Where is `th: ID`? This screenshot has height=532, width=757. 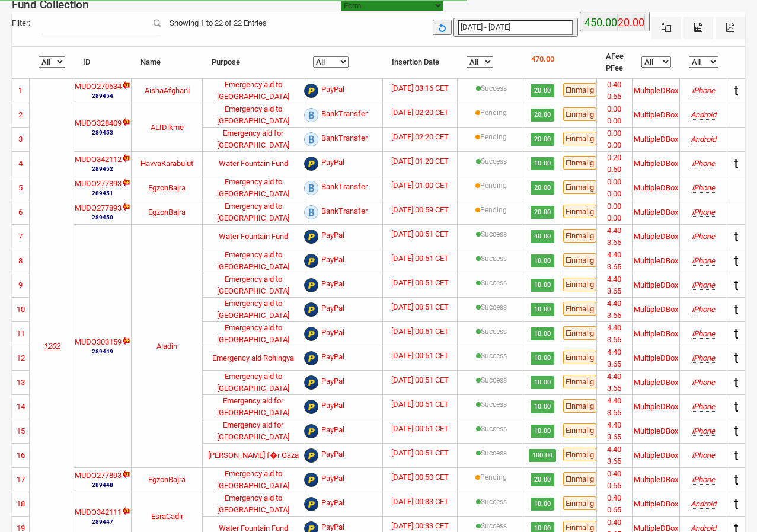 th: ID is located at coordinates (103, 62).